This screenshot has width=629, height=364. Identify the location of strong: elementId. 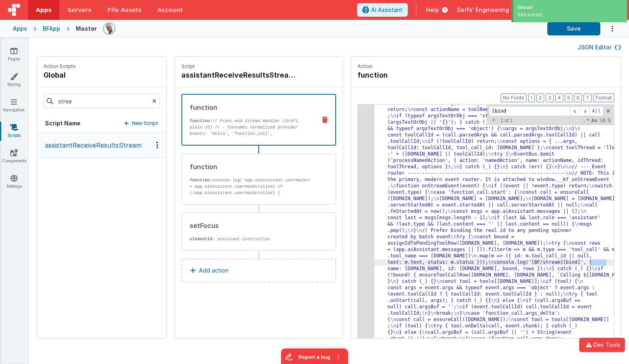
(201, 239).